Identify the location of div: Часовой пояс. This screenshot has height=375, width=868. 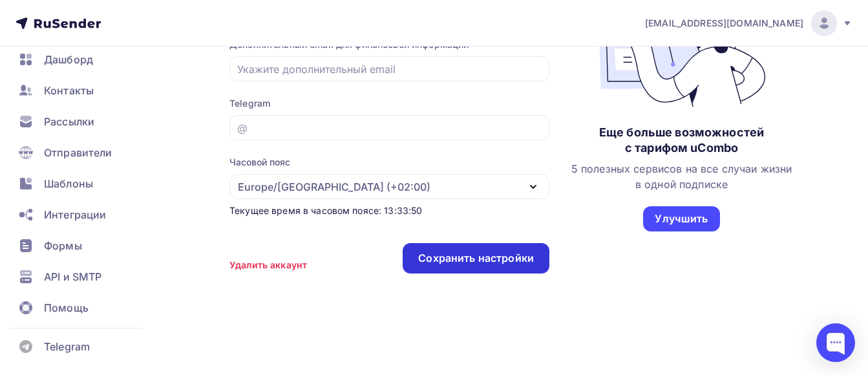
(260, 162).